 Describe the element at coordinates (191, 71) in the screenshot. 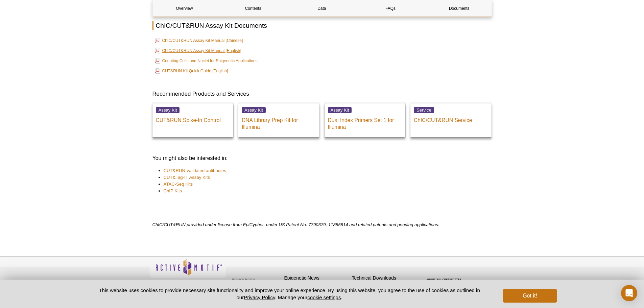

I see `a: CUT&RUN Kit Quick Guide [English]` at that location.